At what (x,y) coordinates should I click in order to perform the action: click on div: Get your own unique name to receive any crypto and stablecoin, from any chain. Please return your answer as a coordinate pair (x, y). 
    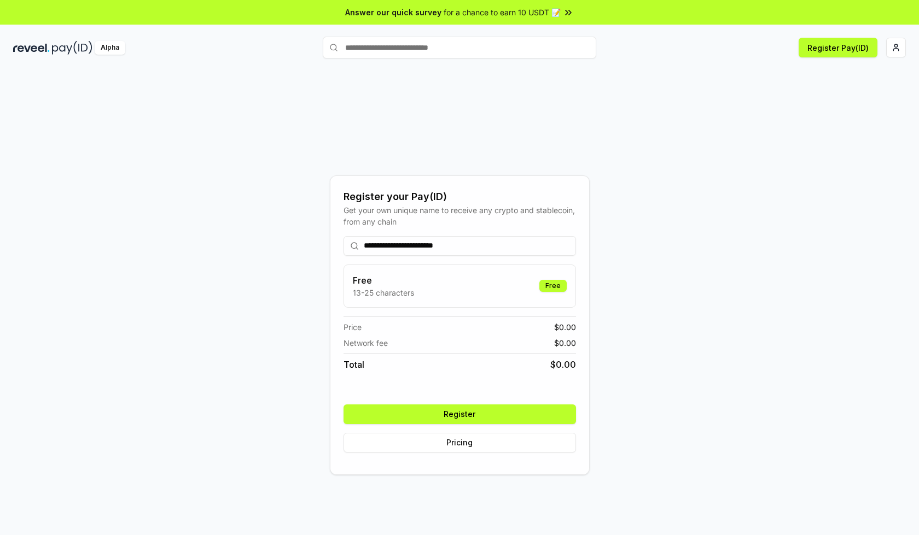
    Looking at the image, I should click on (459, 216).